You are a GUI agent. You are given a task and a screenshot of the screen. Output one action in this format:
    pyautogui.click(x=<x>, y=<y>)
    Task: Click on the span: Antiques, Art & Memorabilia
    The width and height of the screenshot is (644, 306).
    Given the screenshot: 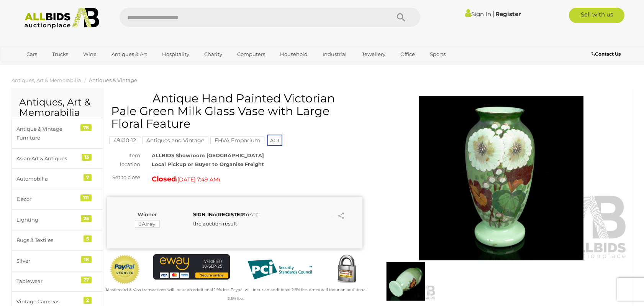 What is the action you would take?
    pyautogui.click(x=46, y=80)
    